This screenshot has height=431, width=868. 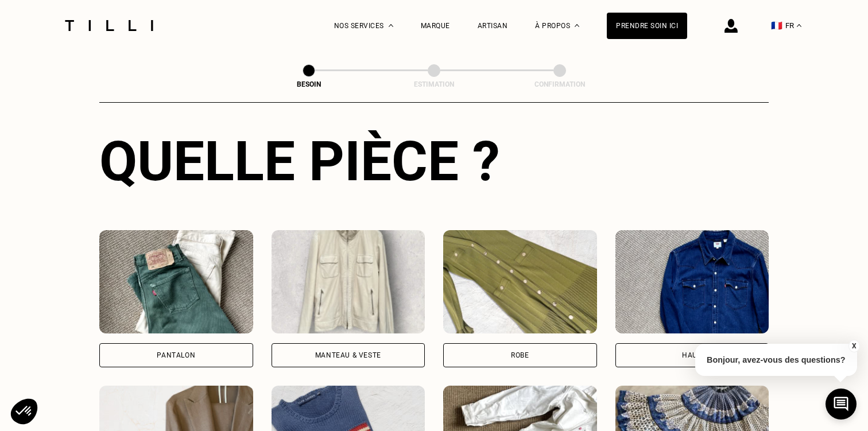 What do you see at coordinates (776, 360) in the screenshot?
I see `p: Bonjour, avez-vous des questions?` at bounding box center [776, 360].